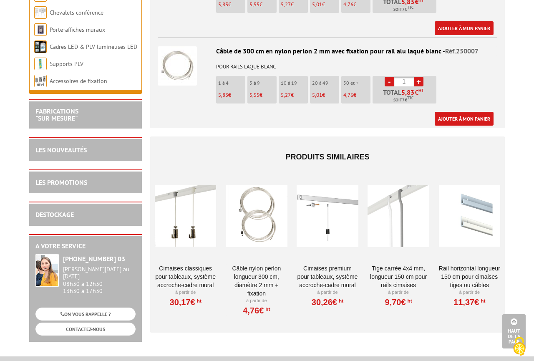  Describe the element at coordinates (76, 13) in the screenshot. I see `a: Chevalets conférence` at that location.